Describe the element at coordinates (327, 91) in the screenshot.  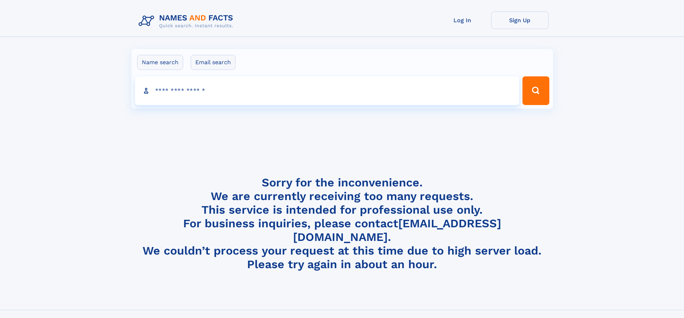
I see `input: search input` at that location.